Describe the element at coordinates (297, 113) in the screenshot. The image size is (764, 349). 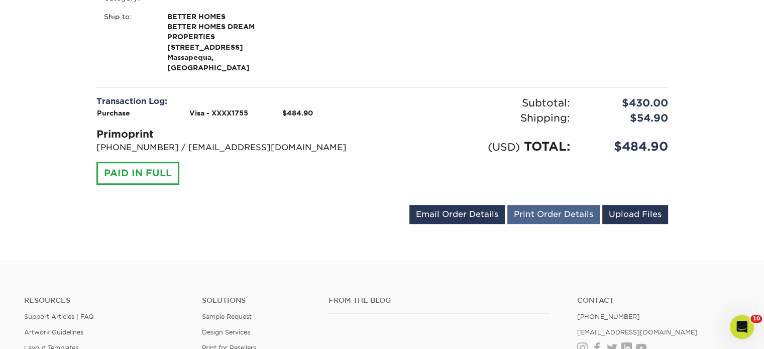
I see `strong: $484.90` at that location.